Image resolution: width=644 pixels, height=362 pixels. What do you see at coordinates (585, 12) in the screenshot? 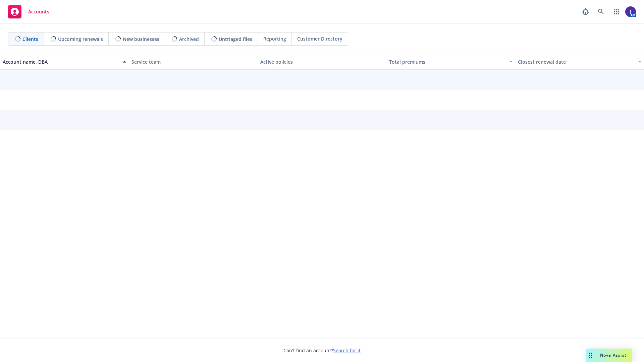
I see `a: Report a Bug` at bounding box center [585, 12].